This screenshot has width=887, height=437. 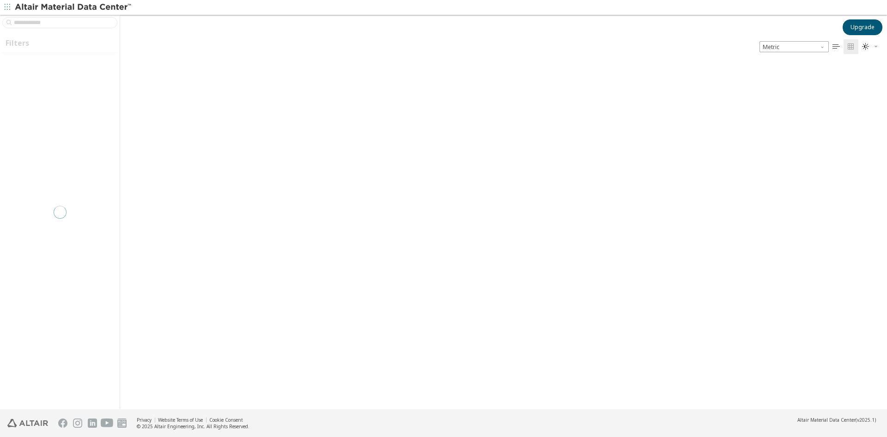 What do you see at coordinates (28, 423) in the screenshot?
I see `img: Altair Engineering` at bounding box center [28, 423].